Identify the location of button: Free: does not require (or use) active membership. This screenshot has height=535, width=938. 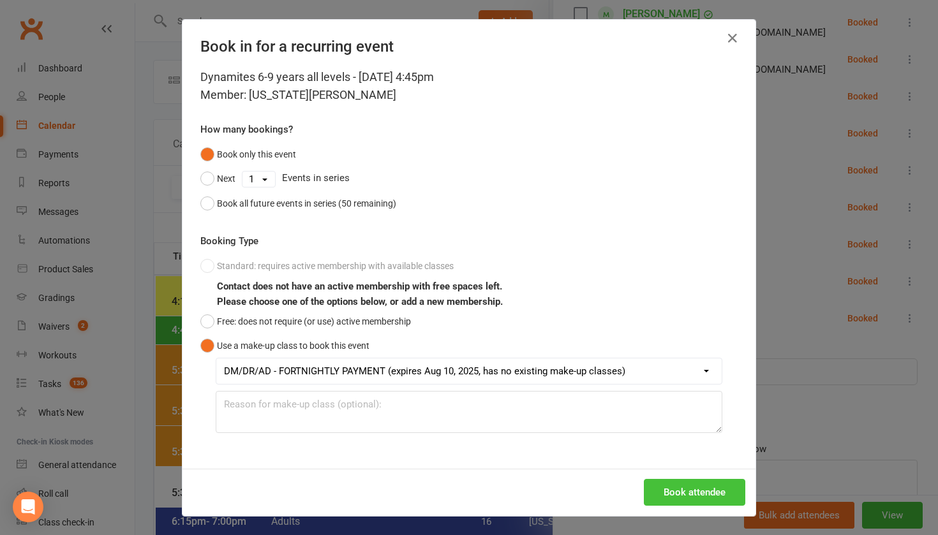
(306, 321).